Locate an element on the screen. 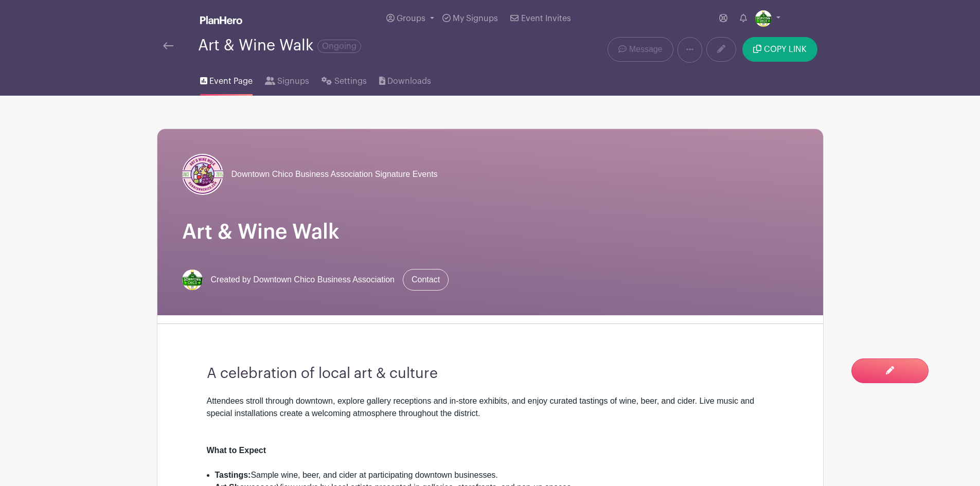  a: Contact is located at coordinates (426, 279).